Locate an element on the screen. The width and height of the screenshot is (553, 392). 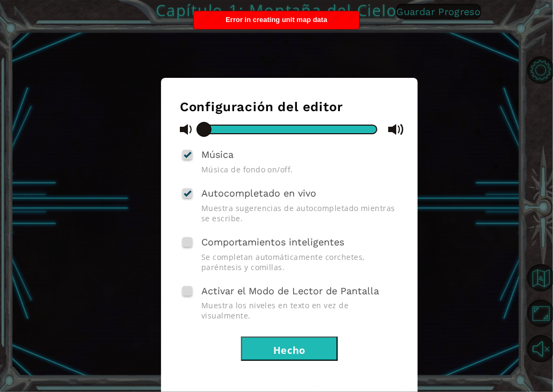
span: Muestra sugerencias de autocompletado mientras se escribe. is located at coordinates (300, 213).